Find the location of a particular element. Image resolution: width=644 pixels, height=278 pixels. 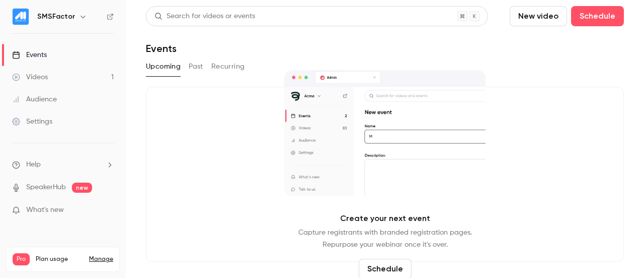

img: SMSFactor is located at coordinates (20, 17).